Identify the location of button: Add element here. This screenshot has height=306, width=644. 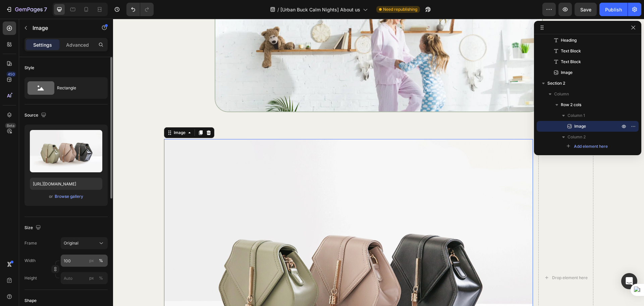
(587, 146).